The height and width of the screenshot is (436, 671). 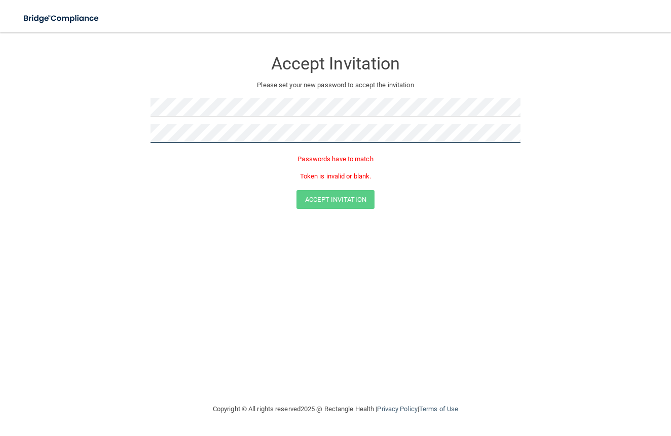 I want to click on p: Token is invalid or blank., so click(x=335, y=176).